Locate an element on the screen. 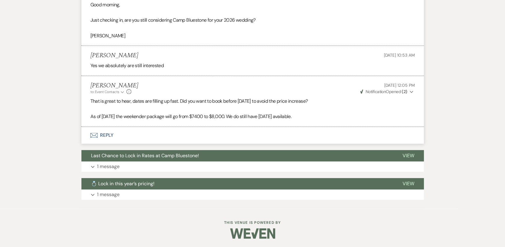  span: Notification is located at coordinates (376, 91).